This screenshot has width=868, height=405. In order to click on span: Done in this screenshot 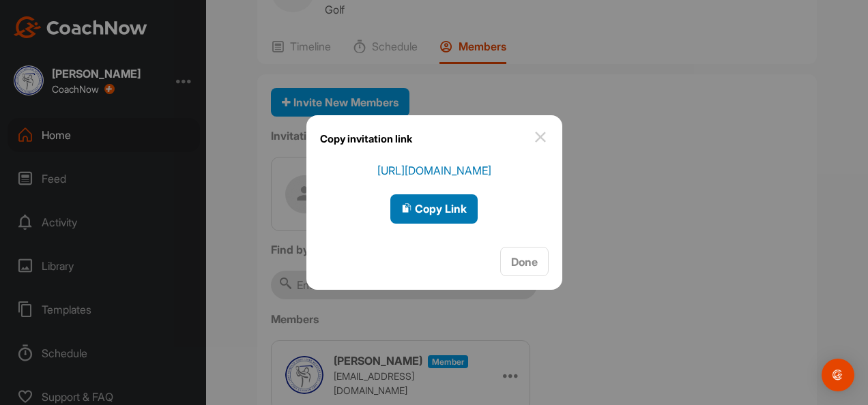, I will do `click(524, 262)`.